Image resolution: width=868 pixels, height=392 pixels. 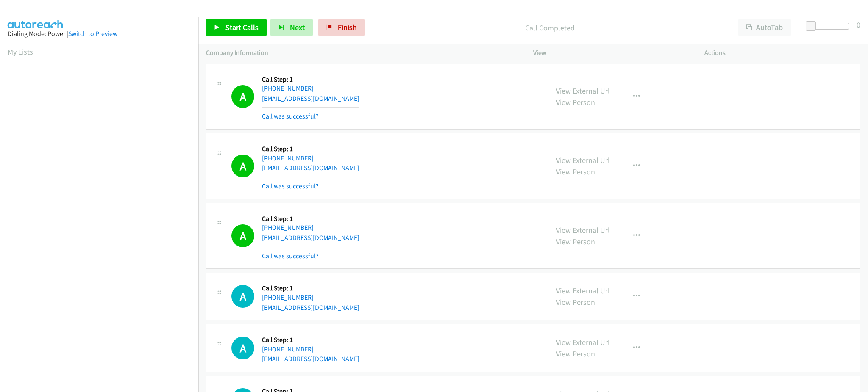 I want to click on div: Delay between calls (in seconds), so click(x=830, y=27).